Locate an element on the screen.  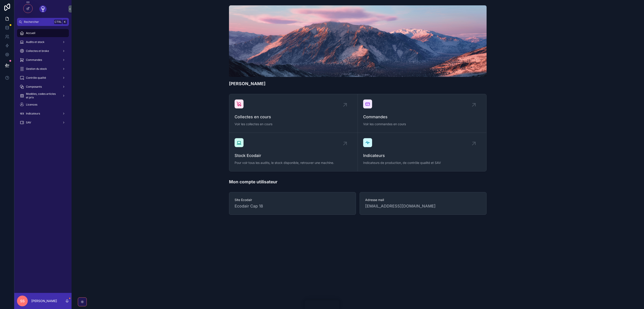
span: Indicateurs de production, de contrôle qualité et SAV is located at coordinates (422, 163).